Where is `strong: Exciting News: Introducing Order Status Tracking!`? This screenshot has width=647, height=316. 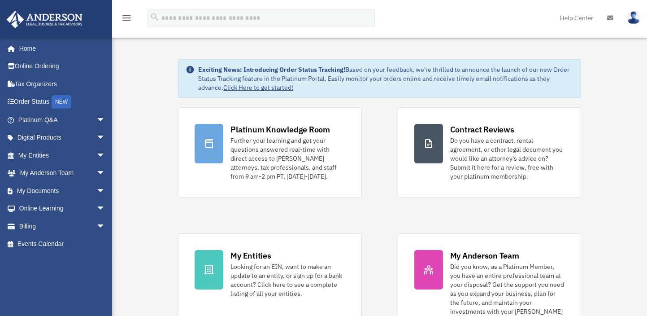
strong: Exciting News: Introducing Order Status Tracking! is located at coordinates (272, 69).